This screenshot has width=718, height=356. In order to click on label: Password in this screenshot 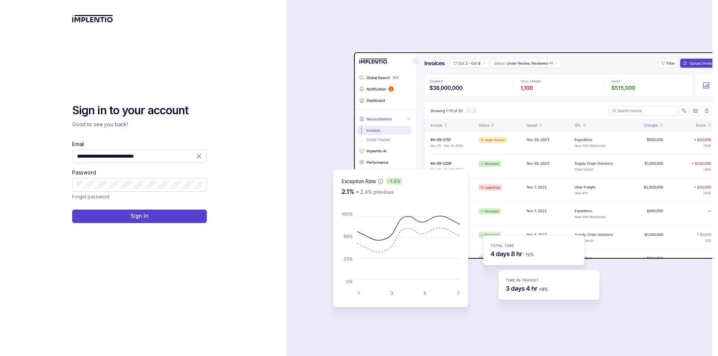, I will do `click(84, 173)`.